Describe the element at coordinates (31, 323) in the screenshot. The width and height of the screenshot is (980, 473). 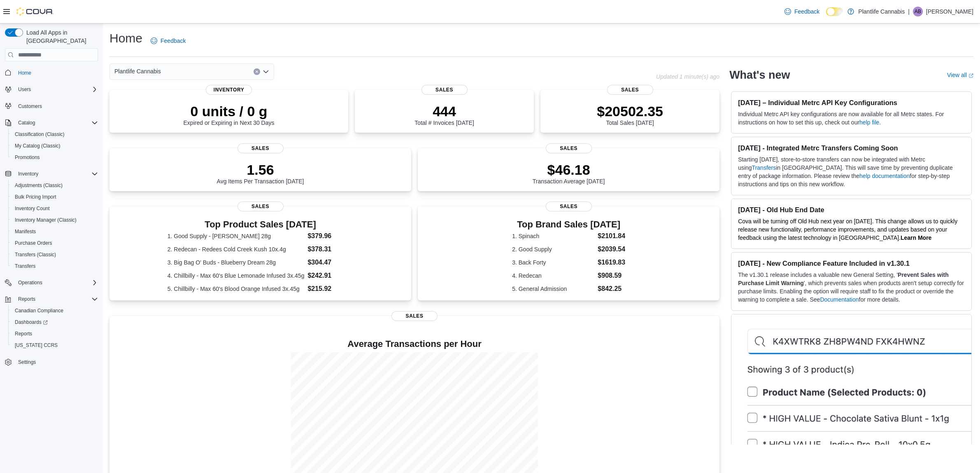
I see `a: Dashboards` at that location.